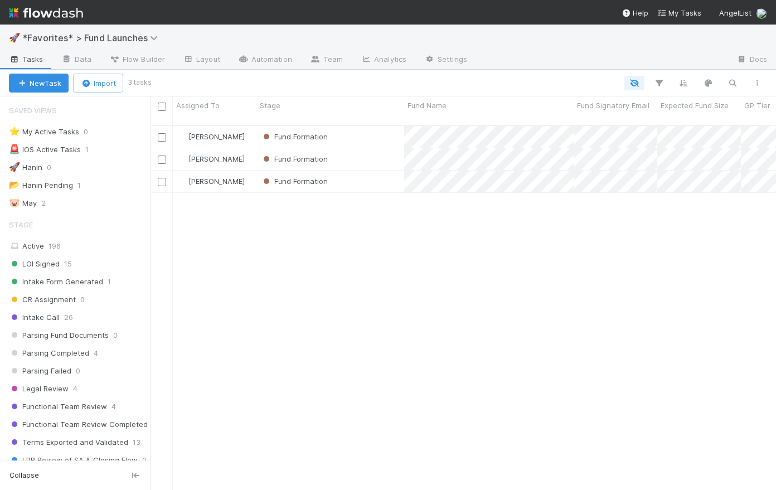 This screenshot has height=490, width=776. What do you see at coordinates (55, 246) in the screenshot?
I see `span: 196` at bounding box center [55, 246].